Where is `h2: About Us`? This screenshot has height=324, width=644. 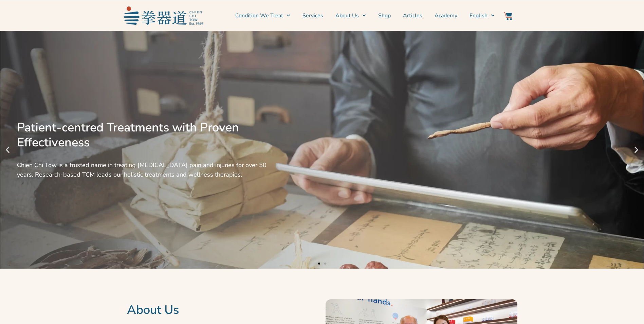 h2: About Us is located at coordinates (223, 310).